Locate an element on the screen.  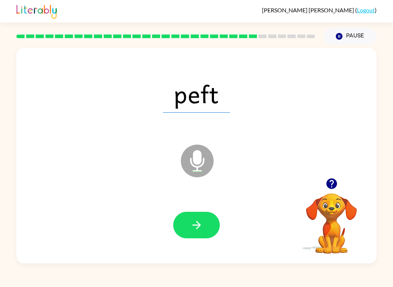
img: Literably is located at coordinates (36, 11).